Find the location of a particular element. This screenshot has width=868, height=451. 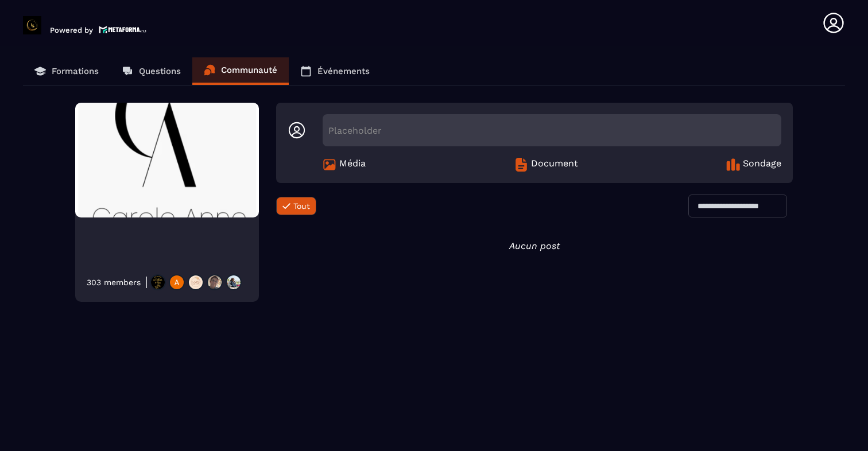

img: https://production-metaforma-bucket.s3.fr-par.scw.cloud/production-metaforma-bucket/users/May2025... is located at coordinates (177, 282).